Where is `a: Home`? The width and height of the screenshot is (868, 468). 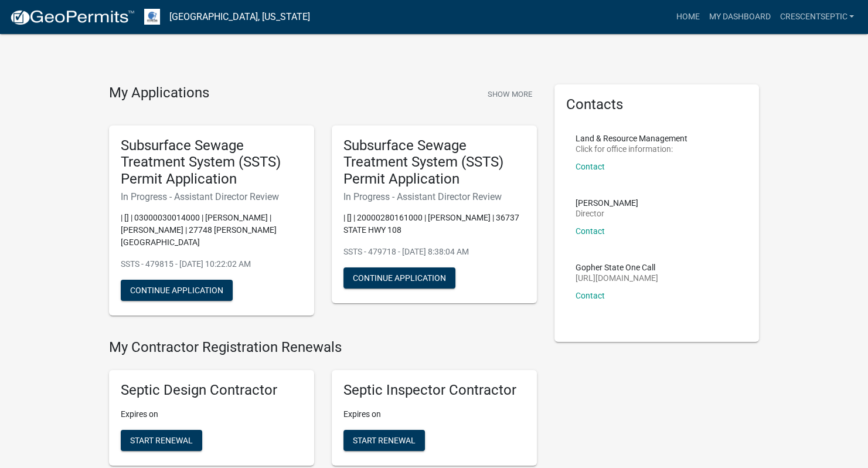
a: Home is located at coordinates (688, 17).